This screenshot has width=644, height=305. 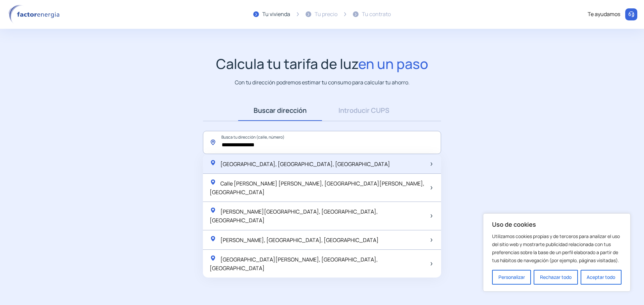 What do you see at coordinates (376, 14) in the screenshot?
I see `div: Tu contrato` at bounding box center [376, 14].